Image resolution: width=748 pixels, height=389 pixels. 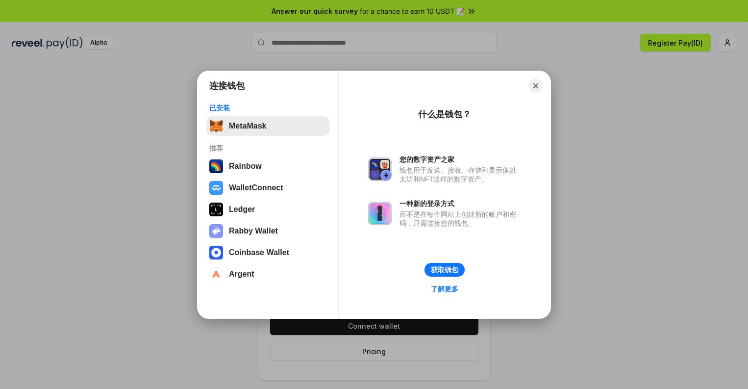 I want to click on div: 一种新的登录方式, so click(x=460, y=203).